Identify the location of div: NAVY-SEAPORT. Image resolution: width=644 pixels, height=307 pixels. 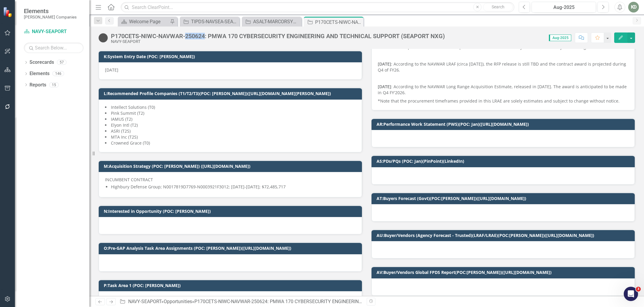
(278, 41).